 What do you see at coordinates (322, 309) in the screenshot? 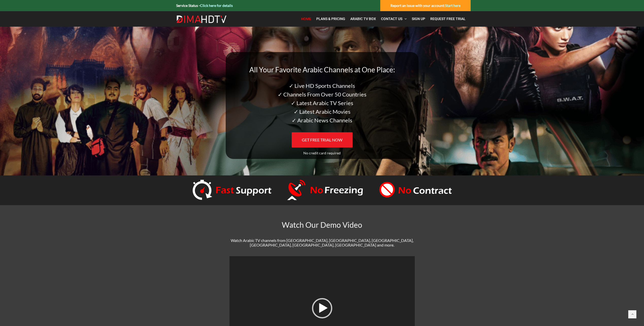
I see `div: Play` at bounding box center [322, 309].